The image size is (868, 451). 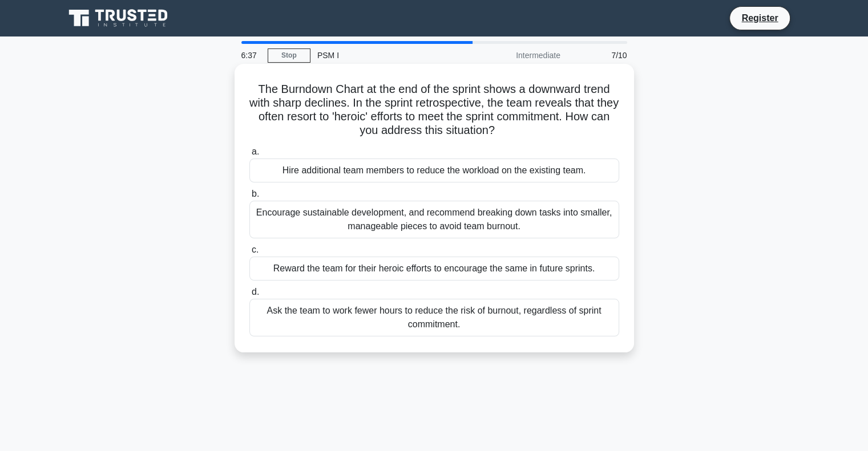 I want to click on span: c., so click(x=255, y=249).